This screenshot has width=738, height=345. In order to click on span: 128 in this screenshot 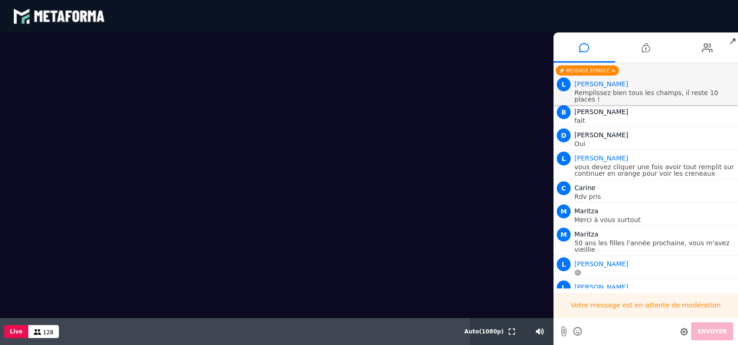, I will do `click(48, 332)`.